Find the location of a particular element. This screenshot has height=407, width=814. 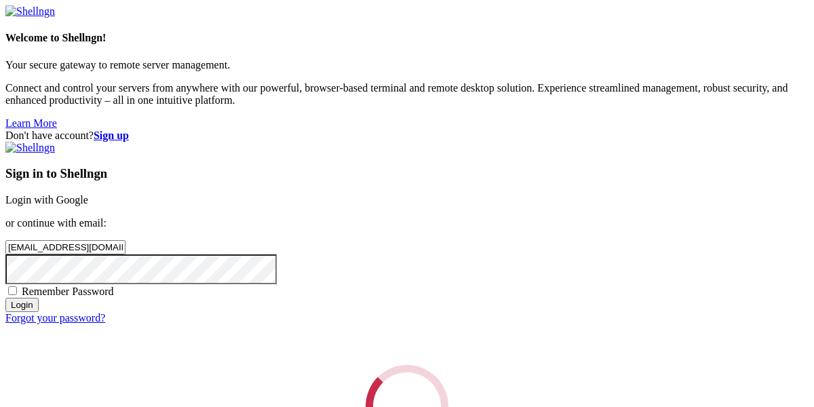

a: Login with Google is located at coordinates (47, 199).